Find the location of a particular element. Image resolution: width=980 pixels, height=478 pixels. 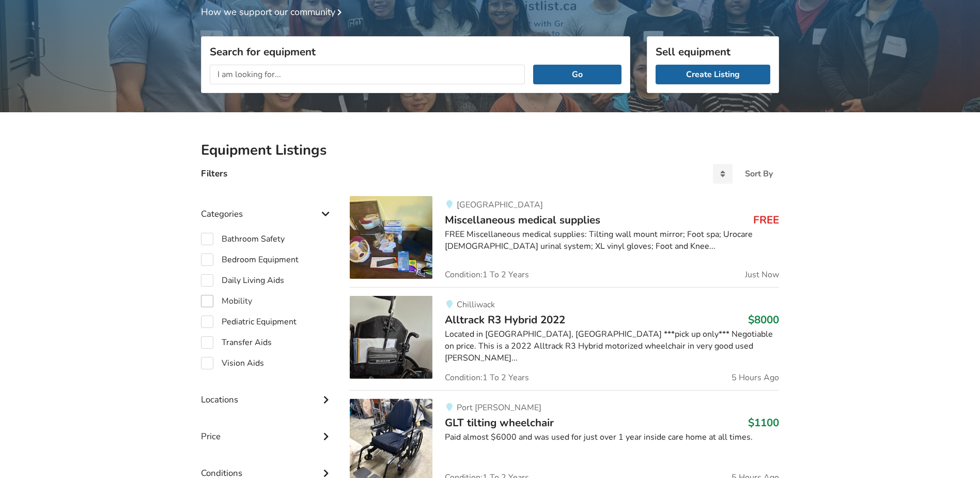

label: Bedroom Equipment is located at coordinates (250, 260).